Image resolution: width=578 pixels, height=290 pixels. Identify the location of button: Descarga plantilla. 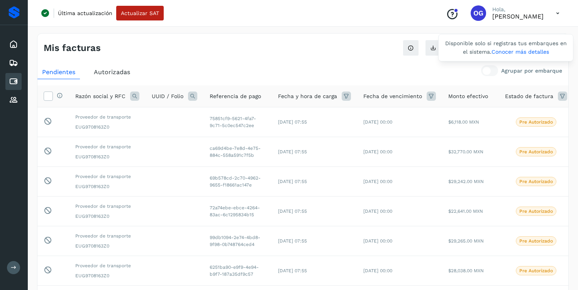
(459, 48).